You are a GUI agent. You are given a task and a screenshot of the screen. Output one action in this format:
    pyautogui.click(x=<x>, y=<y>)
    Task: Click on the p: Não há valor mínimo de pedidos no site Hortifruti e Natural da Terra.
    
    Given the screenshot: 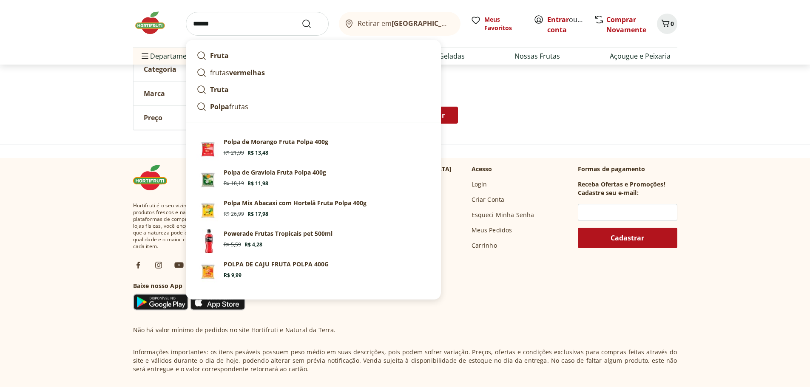 What is the action you would take?
    pyautogui.click(x=234, y=330)
    